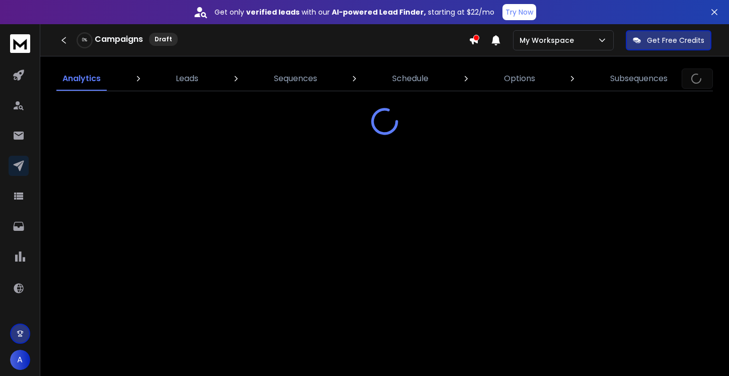 The image size is (729, 376). What do you see at coordinates (82, 79) in the screenshot?
I see `a: Analytics` at bounding box center [82, 79].